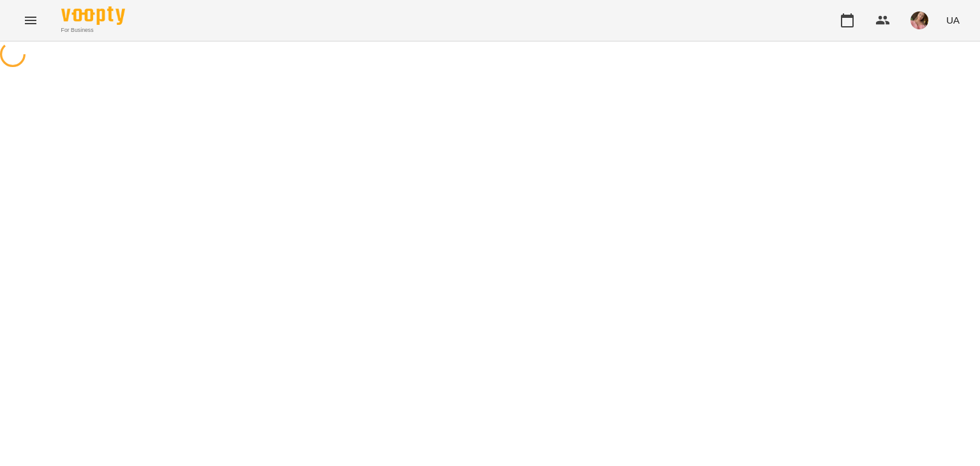  I want to click on img: Voopty Logo, so click(93, 16).